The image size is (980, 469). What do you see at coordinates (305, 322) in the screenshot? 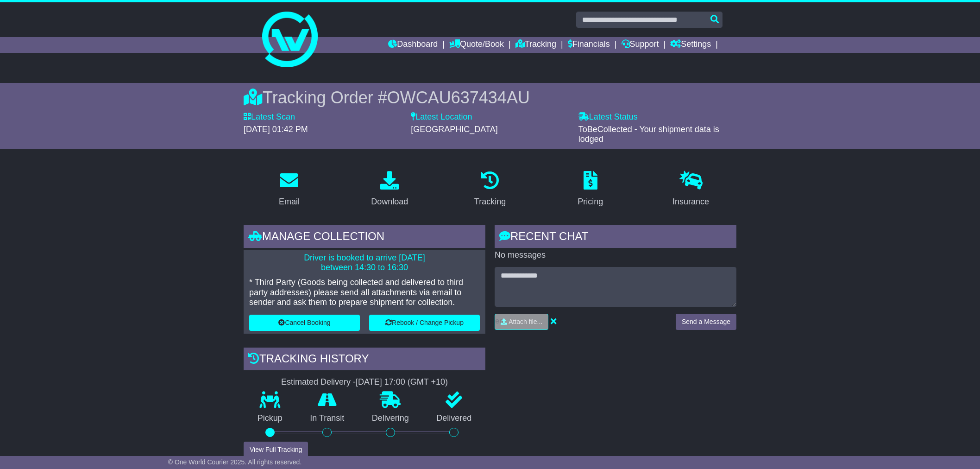
I see `button: Cancel Booking` at bounding box center [305, 322].